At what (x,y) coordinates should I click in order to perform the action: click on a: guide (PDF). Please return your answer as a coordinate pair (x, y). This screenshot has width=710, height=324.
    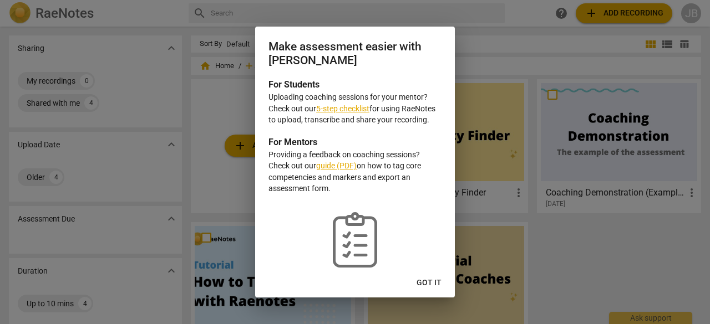
    Looking at the image, I should click on (336, 166).